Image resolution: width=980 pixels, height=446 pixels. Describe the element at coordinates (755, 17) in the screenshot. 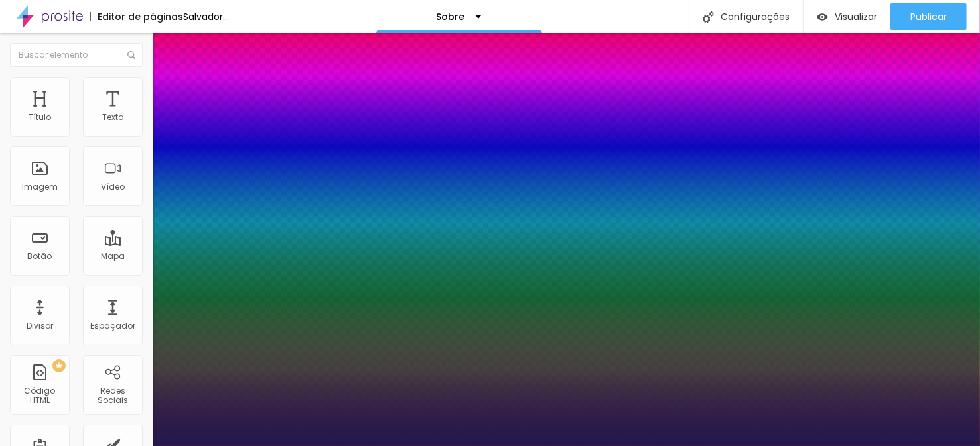

I see `font: Configurações` at that location.